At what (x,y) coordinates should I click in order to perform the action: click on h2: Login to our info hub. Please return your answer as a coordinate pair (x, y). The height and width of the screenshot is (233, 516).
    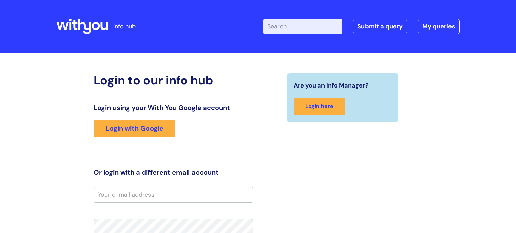
    Looking at the image, I should click on (173, 80).